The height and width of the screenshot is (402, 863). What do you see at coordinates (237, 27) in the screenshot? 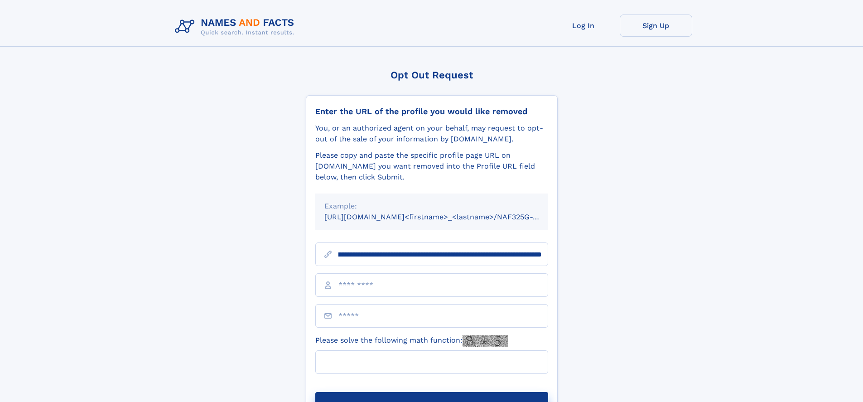
I see `img: Logo Names and Facts` at bounding box center [237, 27].